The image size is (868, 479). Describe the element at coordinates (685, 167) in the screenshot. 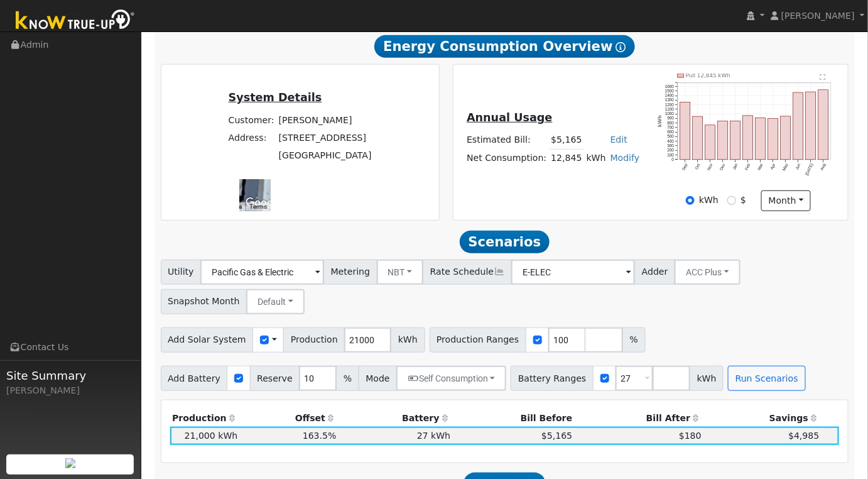

I see `text: Sep` at that location.